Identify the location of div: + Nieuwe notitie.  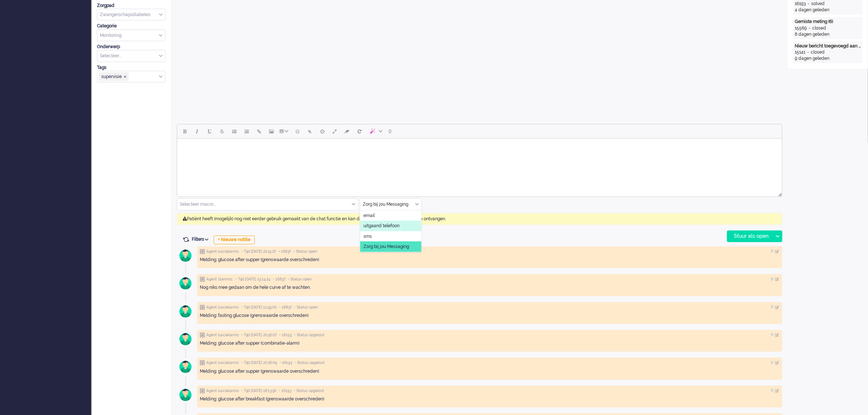
(234, 240).